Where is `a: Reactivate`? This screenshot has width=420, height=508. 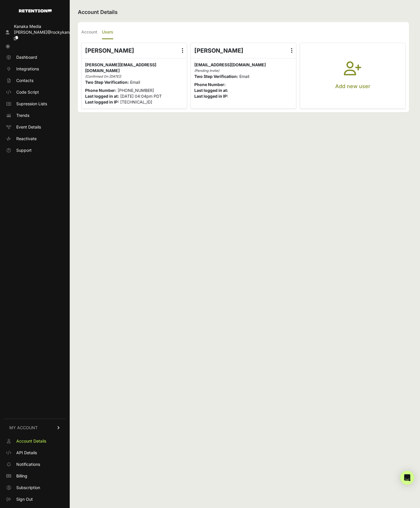 a: Reactivate is located at coordinates (35, 139).